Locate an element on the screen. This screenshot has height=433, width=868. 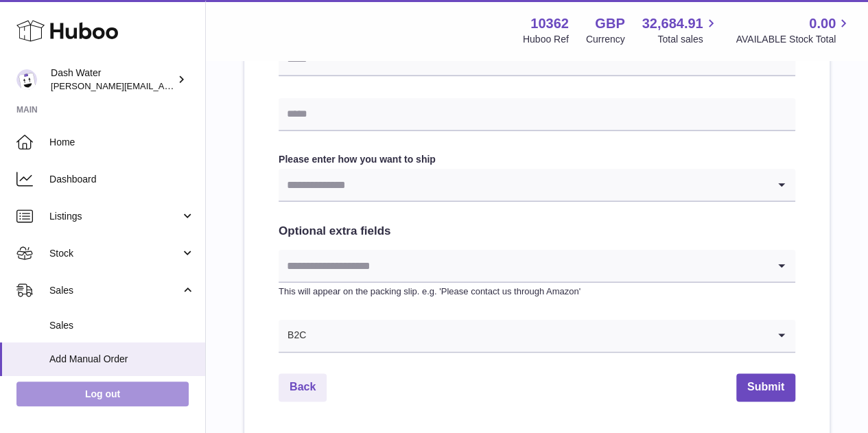
a: Log out is located at coordinates (103, 394).